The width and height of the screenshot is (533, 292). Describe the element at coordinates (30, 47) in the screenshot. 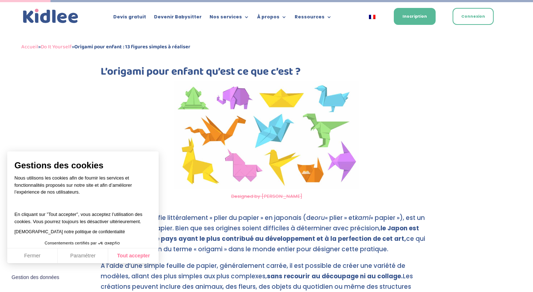

I see `a: Accueil` at that location.